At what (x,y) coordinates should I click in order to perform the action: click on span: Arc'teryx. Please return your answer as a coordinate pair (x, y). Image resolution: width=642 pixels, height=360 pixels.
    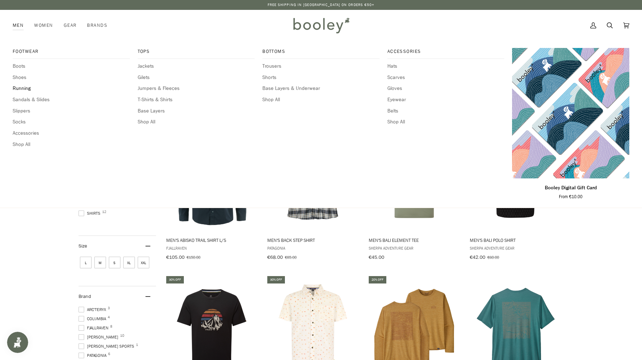
    Looking at the image, I should click on (93, 309).